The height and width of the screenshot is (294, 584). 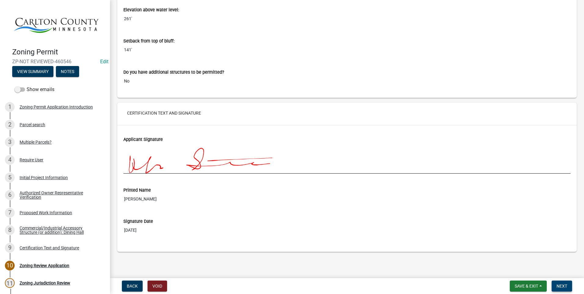 What do you see at coordinates (528, 286) in the screenshot?
I see `button: Save & Exit` at bounding box center [528, 286].